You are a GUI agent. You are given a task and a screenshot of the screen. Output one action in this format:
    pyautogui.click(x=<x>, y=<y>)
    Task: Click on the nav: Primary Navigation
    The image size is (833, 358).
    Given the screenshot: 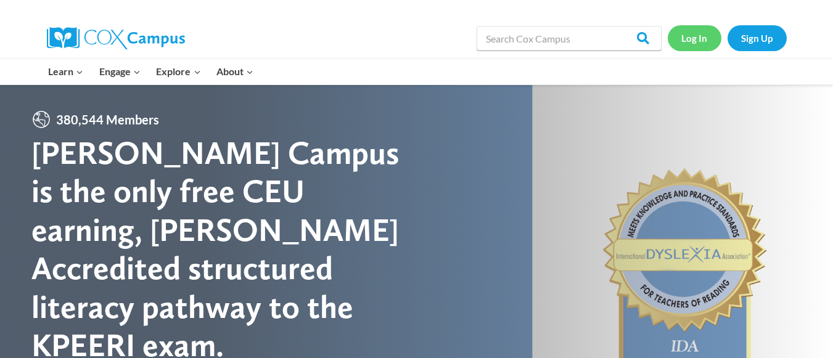 What is the action you would take?
    pyautogui.click(x=151, y=72)
    